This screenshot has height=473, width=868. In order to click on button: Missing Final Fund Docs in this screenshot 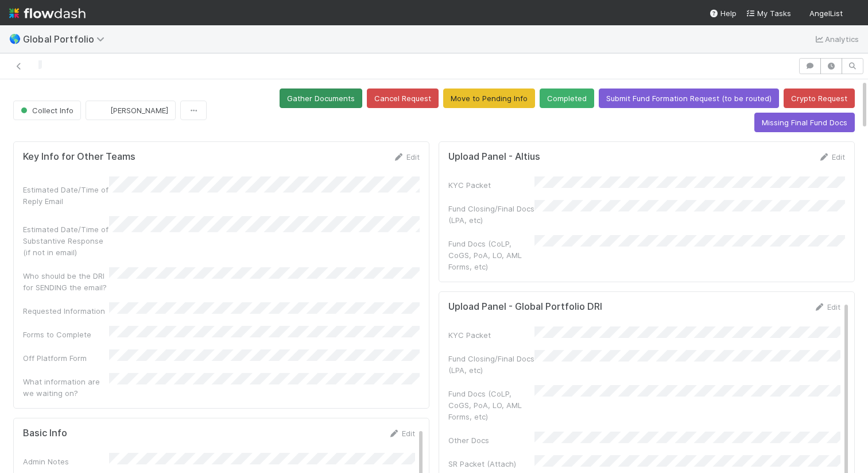, I will do `click(805, 122)`.